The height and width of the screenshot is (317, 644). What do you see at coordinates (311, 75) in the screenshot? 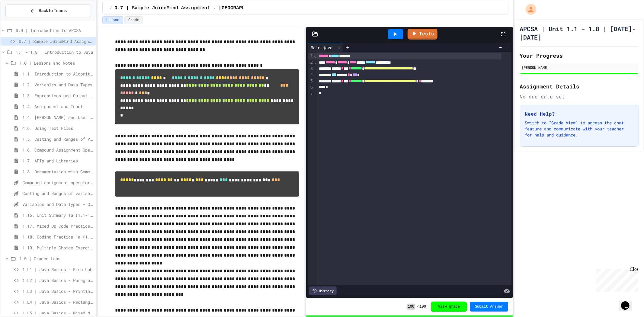
I see `div: 4` at bounding box center [311, 75].